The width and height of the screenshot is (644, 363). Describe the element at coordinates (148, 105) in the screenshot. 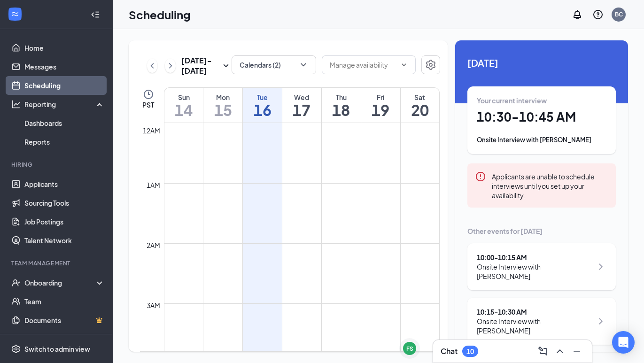

I see `span: PST` at that location.